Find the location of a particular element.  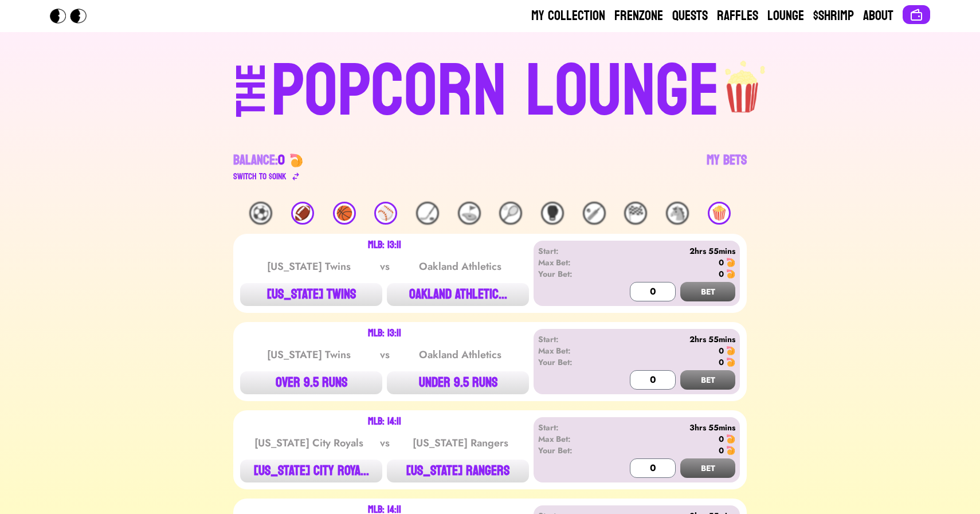

button: OAKLAND ATHLETIC... is located at coordinates (458, 295).